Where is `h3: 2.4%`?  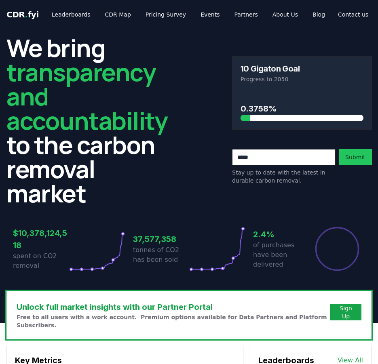
h3: 2.4% is located at coordinates (281, 234).